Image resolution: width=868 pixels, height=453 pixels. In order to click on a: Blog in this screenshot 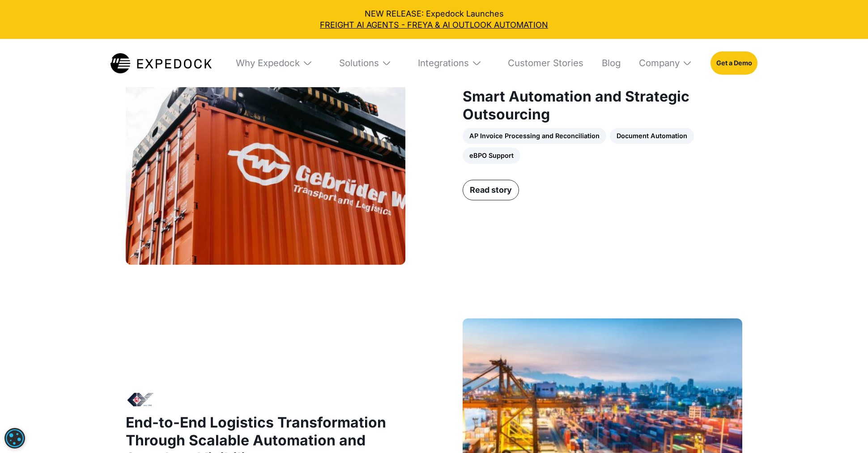, I will do `click(607, 63)`.